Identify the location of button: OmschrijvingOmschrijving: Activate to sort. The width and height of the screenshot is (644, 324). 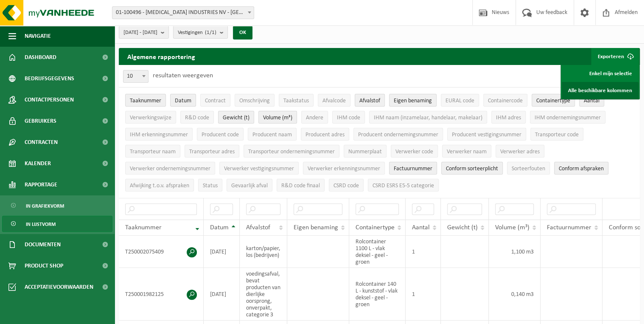
(254, 100).